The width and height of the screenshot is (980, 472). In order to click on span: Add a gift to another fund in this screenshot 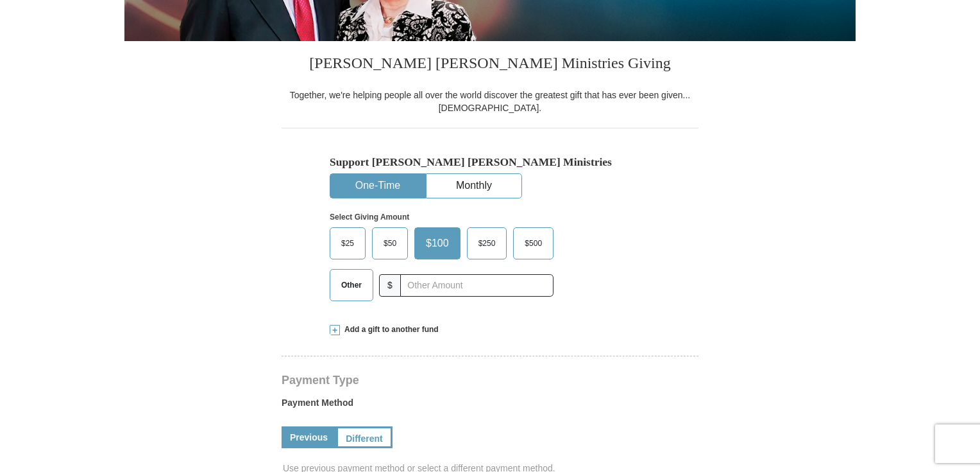, I will do `click(389, 329)`.